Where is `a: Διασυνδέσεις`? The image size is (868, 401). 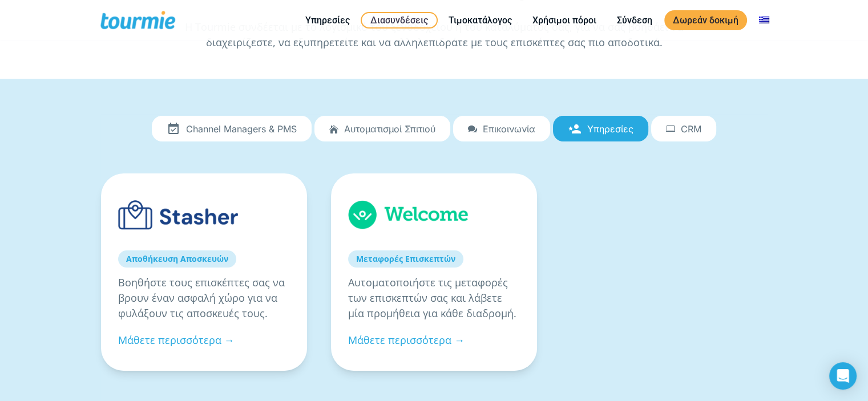
a: Διασυνδέσεις is located at coordinates (399, 20).